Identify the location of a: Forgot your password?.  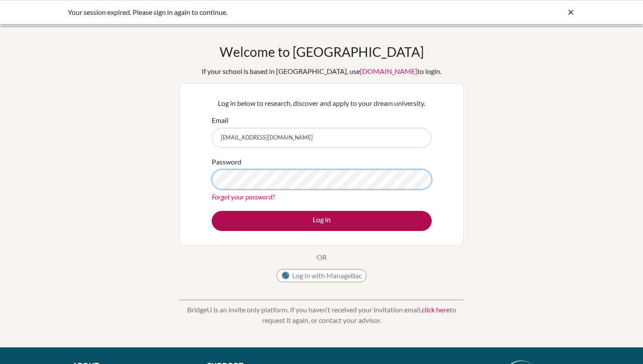
(243, 196).